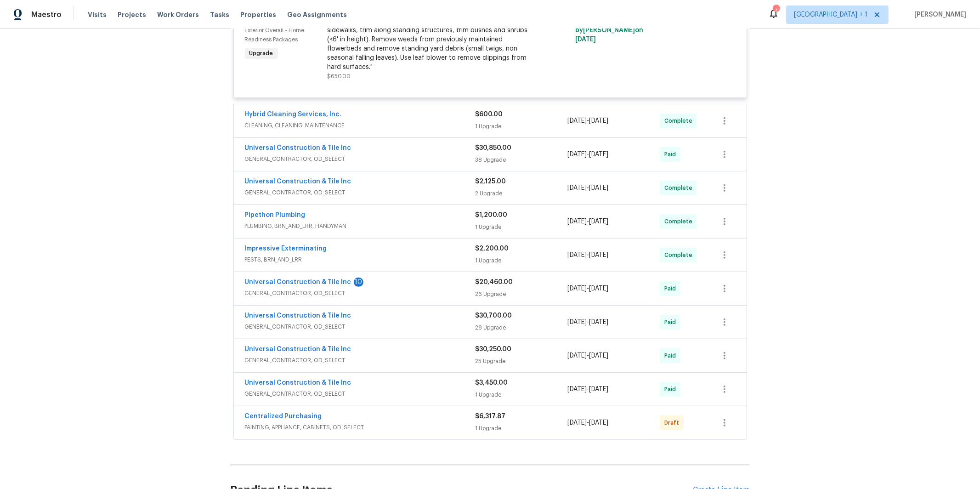  I want to click on span: $30,700.00, so click(494, 316).